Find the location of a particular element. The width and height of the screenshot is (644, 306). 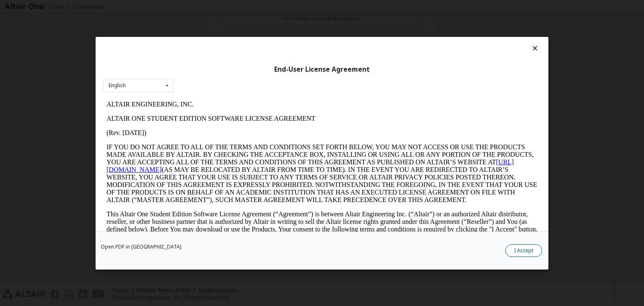

p: ALTAIR ONE STUDENT EDITION SOFTWARE LICENSE AGREEMENT is located at coordinates (219, 21).